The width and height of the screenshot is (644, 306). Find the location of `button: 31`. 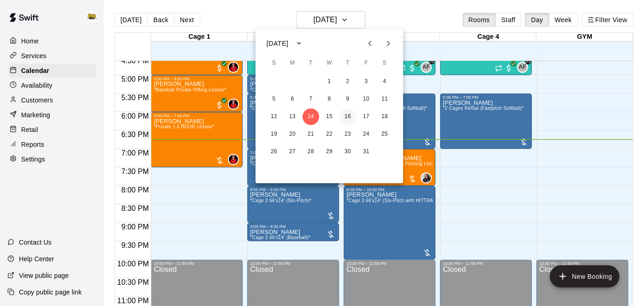

button: 31 is located at coordinates (366, 152).